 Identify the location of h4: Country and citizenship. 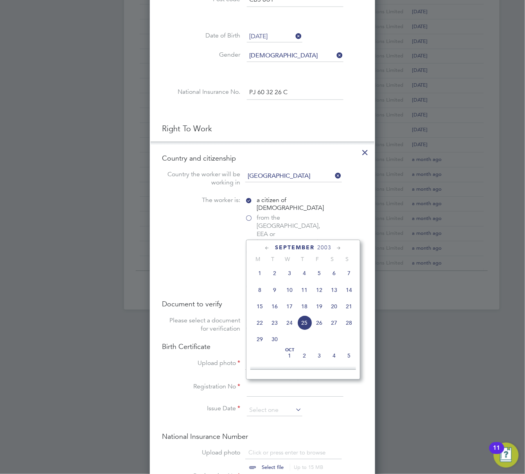
(262, 158).